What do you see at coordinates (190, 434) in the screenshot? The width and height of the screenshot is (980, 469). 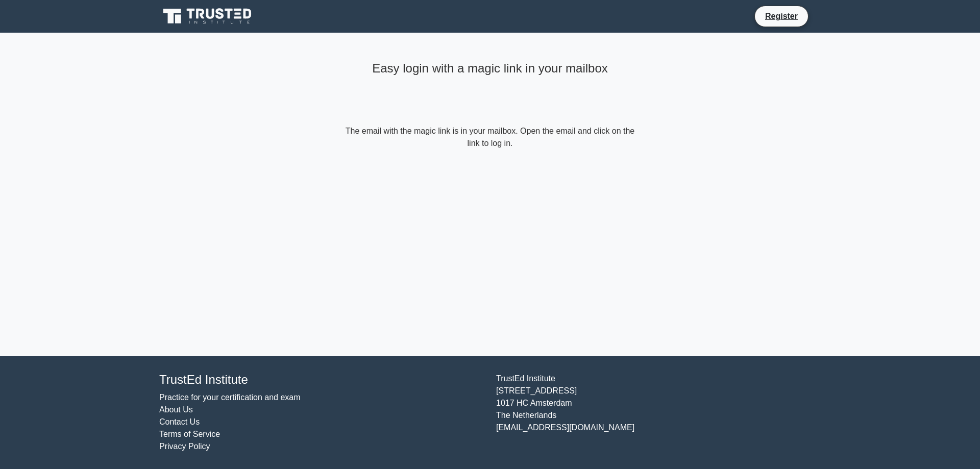 I see `a: Terms of Service` at bounding box center [190, 434].